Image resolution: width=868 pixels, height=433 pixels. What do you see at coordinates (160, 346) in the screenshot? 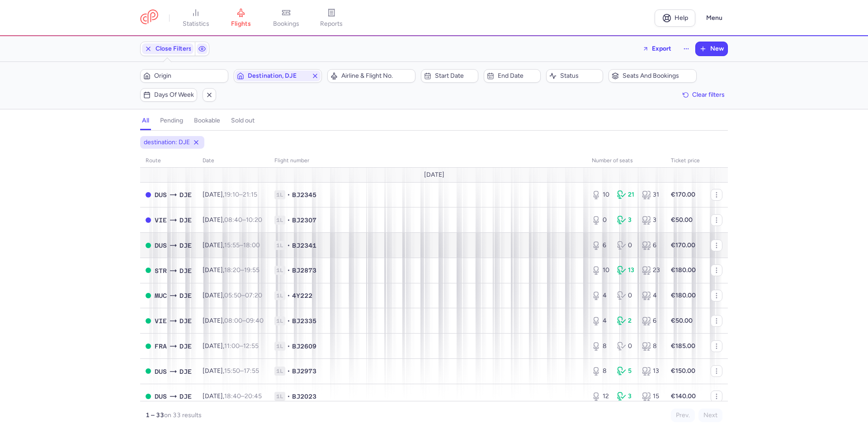
I see `span: Frankfurt International Airport, Frankfurt am Main, Germany` at bounding box center [160, 346].